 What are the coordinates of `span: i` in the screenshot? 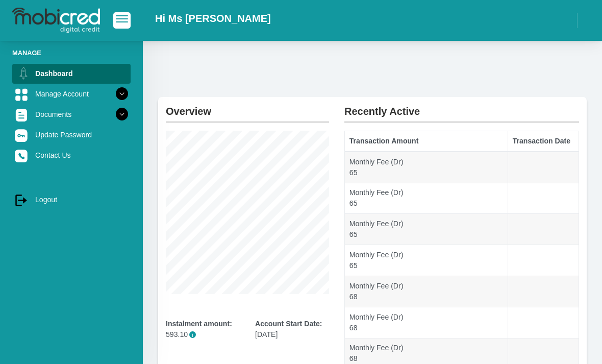 It's located at (192, 334).